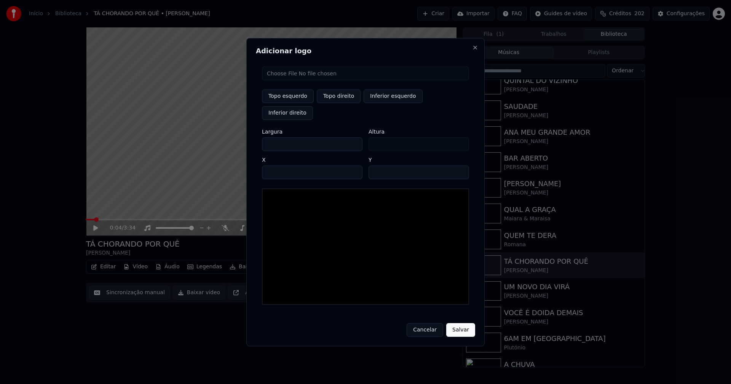 The image size is (731, 384). What do you see at coordinates (393, 96) in the screenshot?
I see `button: Inferior esquerdo` at bounding box center [393, 96].